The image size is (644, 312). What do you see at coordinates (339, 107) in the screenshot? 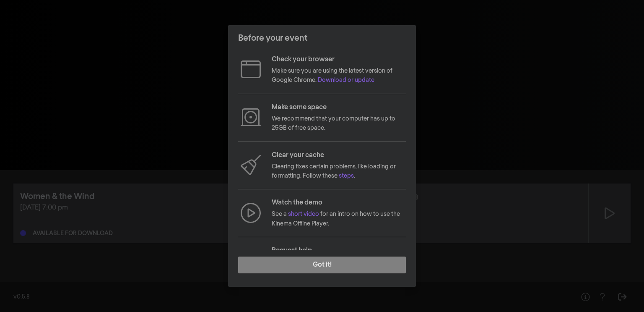
I see `p: Make some space` at bounding box center [339, 107].